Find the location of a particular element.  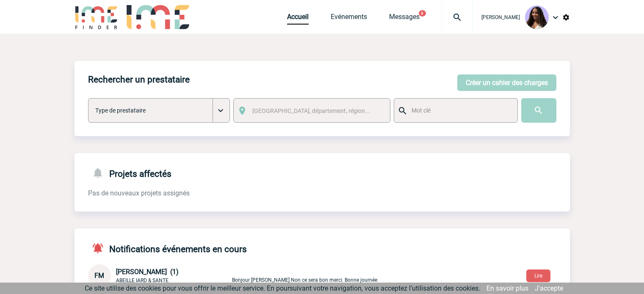

input: Mot clé is located at coordinates (459, 111).